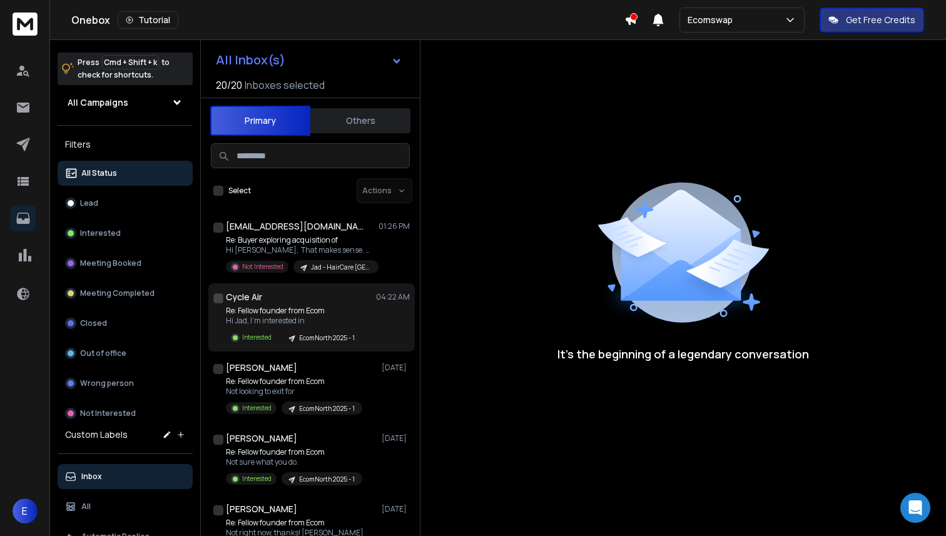 Image resolution: width=946 pixels, height=536 pixels. Describe the element at coordinates (125, 173) in the screenshot. I see `button: All Status` at that location.